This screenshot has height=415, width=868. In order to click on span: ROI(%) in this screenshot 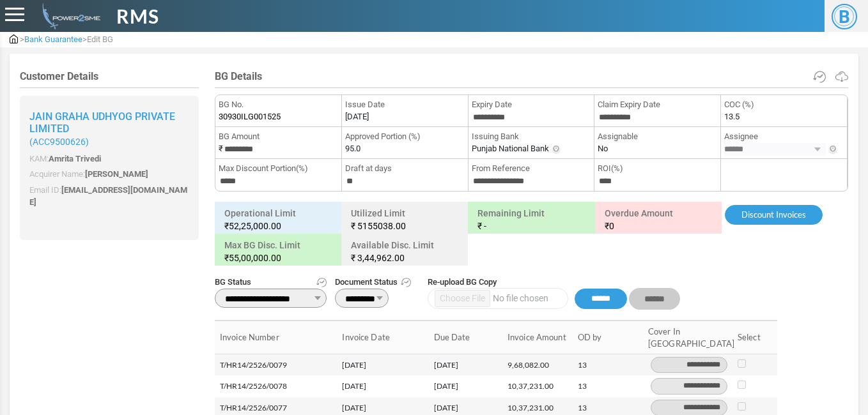, I will do `click(657, 169)`.